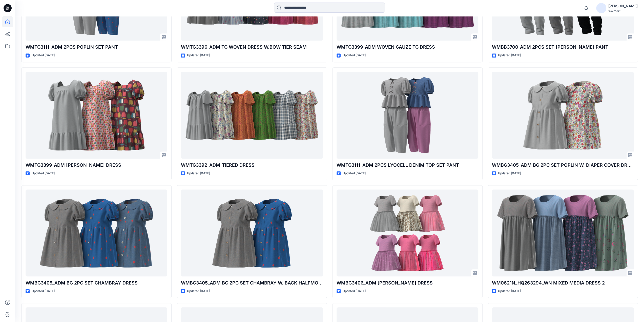 This screenshot has height=322, width=644. I want to click on p: WMTG3111_ADM 2PCS LYOCELL DENIM TOP SET PANT, so click(407, 165).